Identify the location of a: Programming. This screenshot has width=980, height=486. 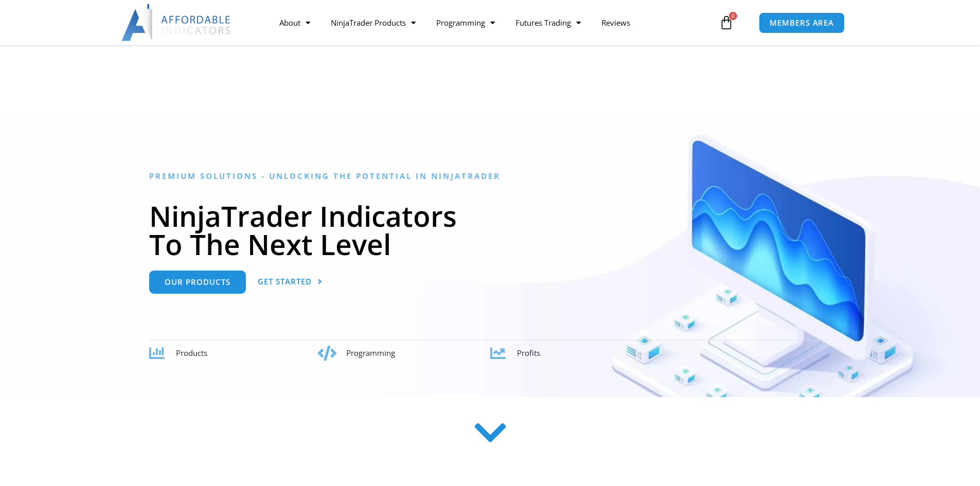
(465, 22).